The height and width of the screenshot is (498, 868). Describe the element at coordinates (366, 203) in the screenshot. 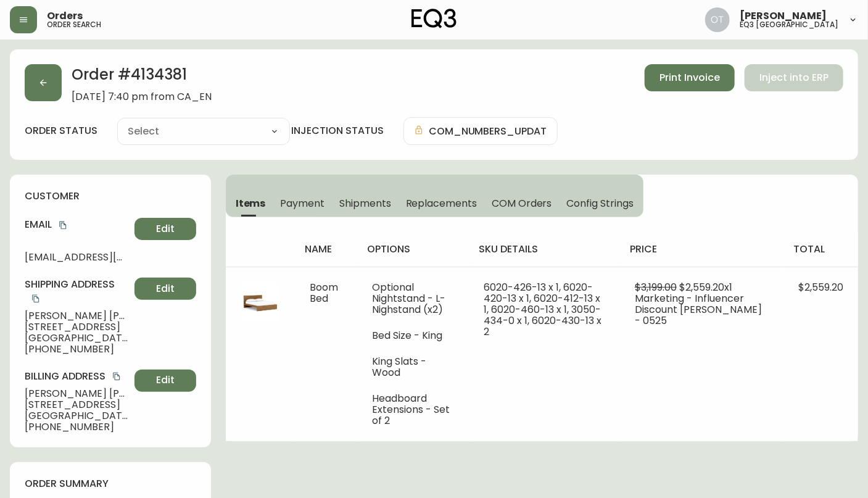

I see `span: Shipments` at that location.